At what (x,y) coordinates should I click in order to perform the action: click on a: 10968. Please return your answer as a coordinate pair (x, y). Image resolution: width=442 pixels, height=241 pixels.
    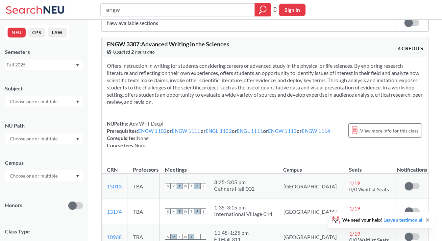
    Looking at the image, I should click on (114, 237).